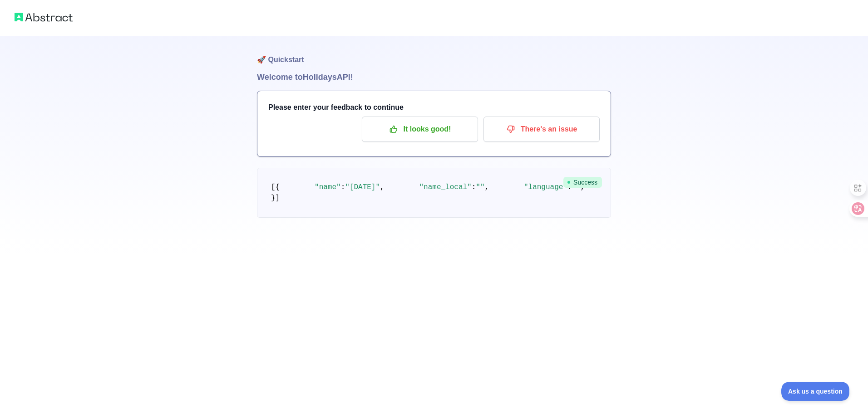 The image size is (868, 419). I want to click on span: "language", so click(546, 187).